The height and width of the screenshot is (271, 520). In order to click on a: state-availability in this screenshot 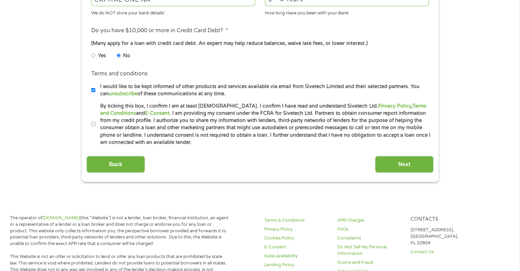, I will do `click(297, 256)`.